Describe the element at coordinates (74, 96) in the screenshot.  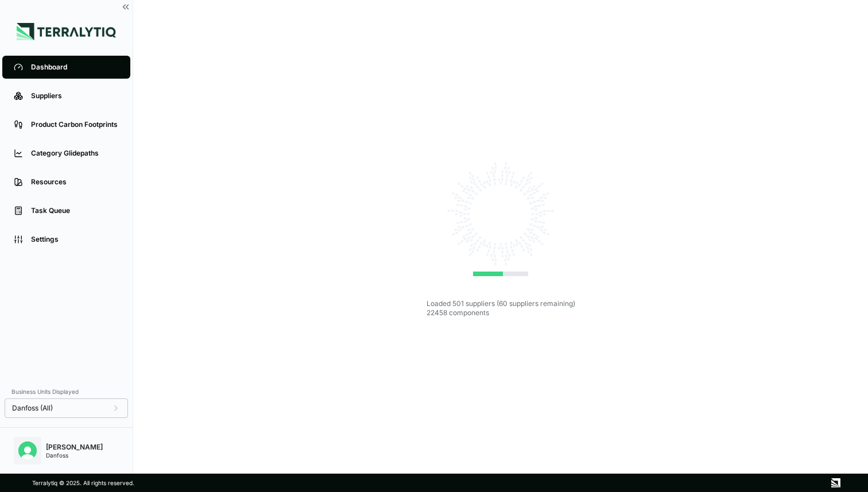
I see `div: Suppliers` at that location.